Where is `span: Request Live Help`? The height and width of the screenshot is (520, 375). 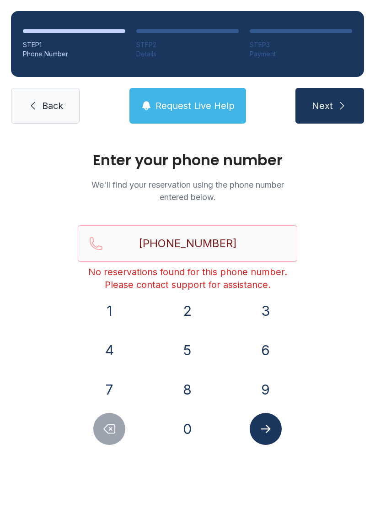 span: Request Live Help is located at coordinates (195, 106).